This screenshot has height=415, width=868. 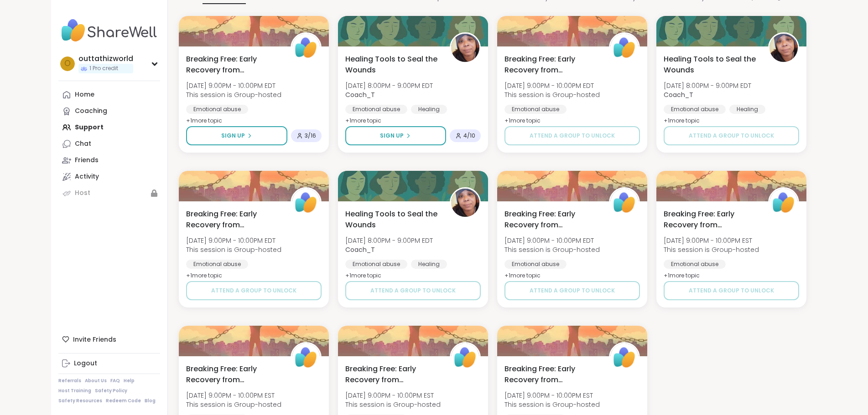 What do you see at coordinates (87, 177) in the screenshot?
I see `div: Activity` at bounding box center [87, 177].